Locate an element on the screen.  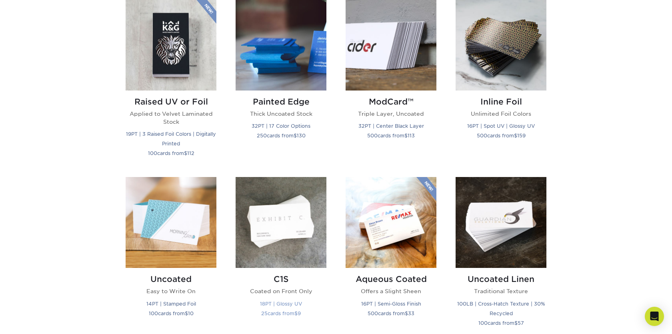
img: C1S Business Cards is located at coordinates (281, 222).